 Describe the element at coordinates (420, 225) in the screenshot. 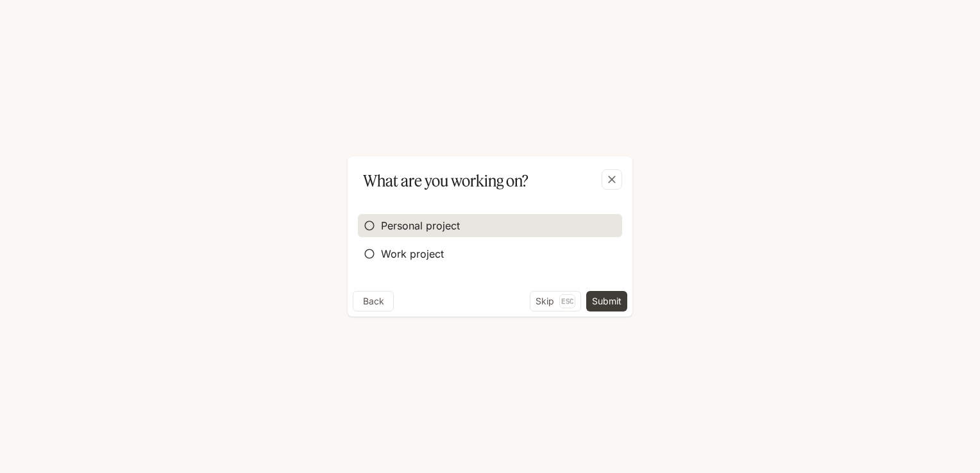

I see `span: Personal project` at that location.